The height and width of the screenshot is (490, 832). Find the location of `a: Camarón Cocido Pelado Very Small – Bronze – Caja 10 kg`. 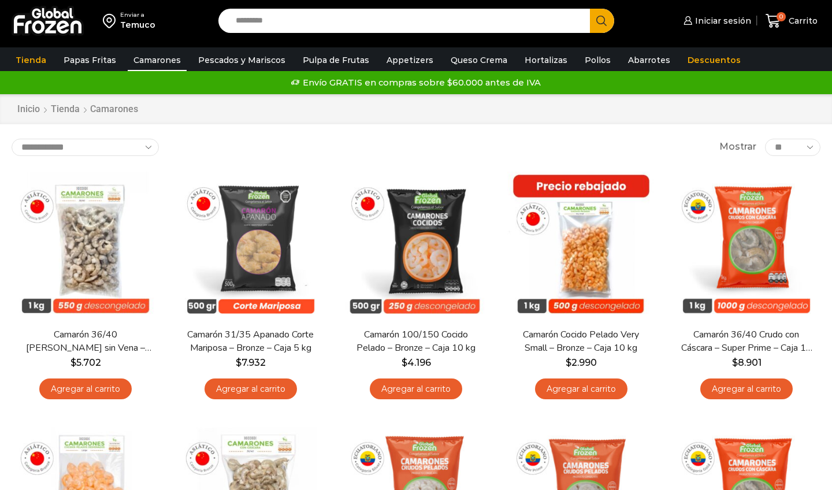

a: Camarón Cocido Pelado Very Small – Bronze – Caja 10 kg is located at coordinates (581, 341).